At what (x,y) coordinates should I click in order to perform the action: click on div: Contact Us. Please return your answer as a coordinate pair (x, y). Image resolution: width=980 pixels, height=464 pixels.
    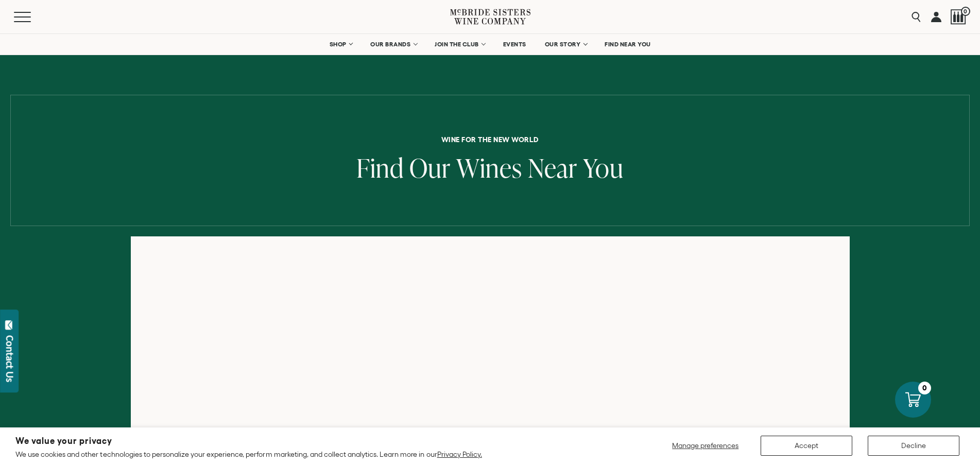
    Looking at the image, I should click on (10, 358).